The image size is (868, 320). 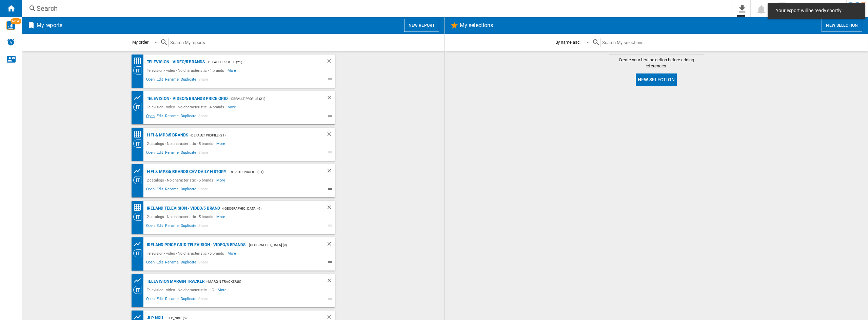 I want to click on div: Television - video/5 brands price grid, so click(x=187, y=98).